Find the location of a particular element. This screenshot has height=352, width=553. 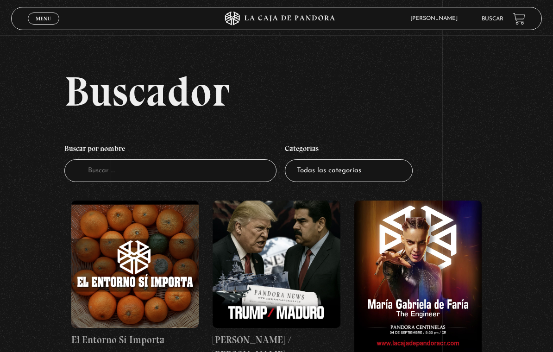

a: View your shopping cart is located at coordinates (519, 19).